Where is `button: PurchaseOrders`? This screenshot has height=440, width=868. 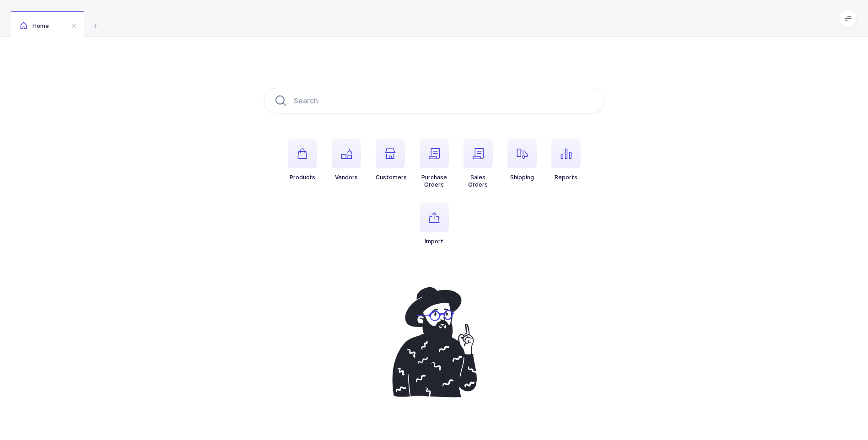
button: PurchaseOrders is located at coordinates (434, 164).